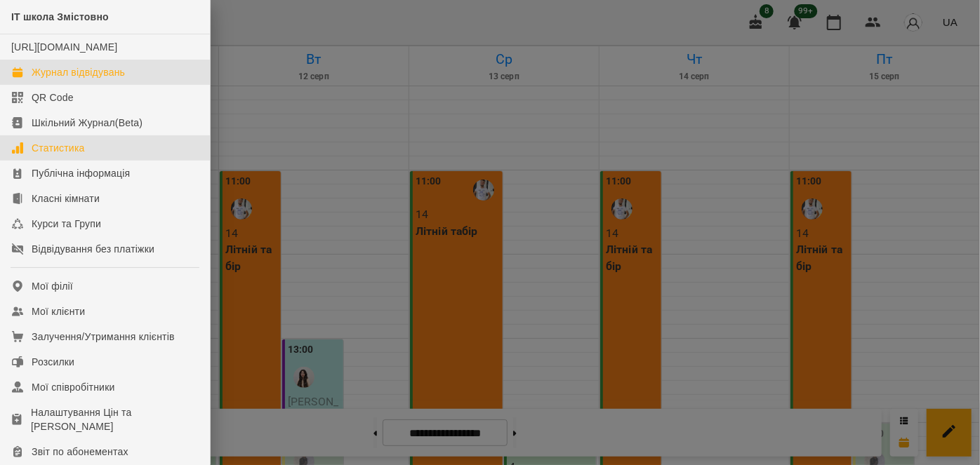  What do you see at coordinates (53, 97) in the screenshot?
I see `div: QR Code` at bounding box center [53, 97].